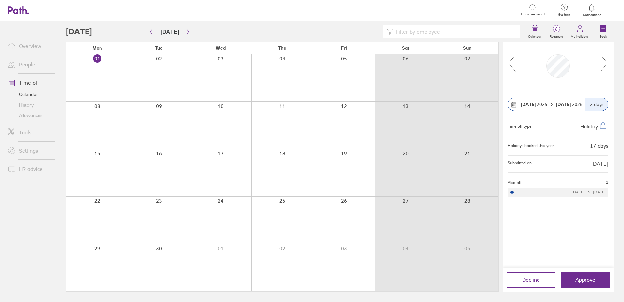  Describe the element at coordinates (589, 126) in the screenshot. I see `span: Holiday` at that location.